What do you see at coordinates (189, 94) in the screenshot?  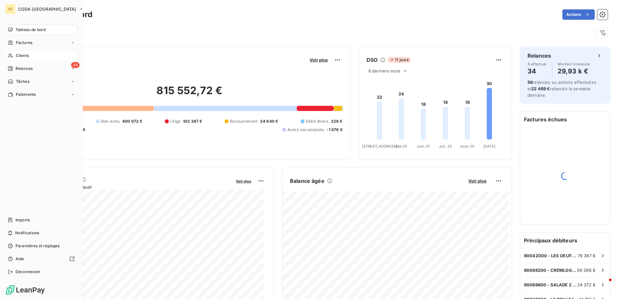 I see `h2: 815 552,72 €` at bounding box center [189, 94].